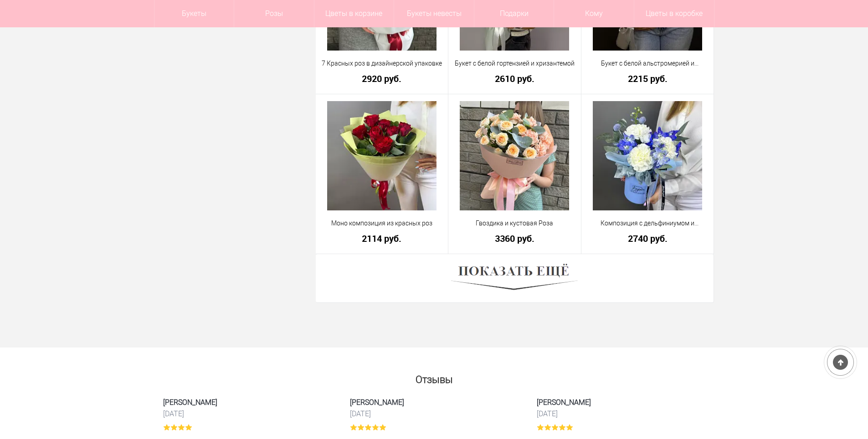  Describe the element at coordinates (514, 223) in the screenshot. I see `span: Гвоздика и кустовая Роза` at that location.